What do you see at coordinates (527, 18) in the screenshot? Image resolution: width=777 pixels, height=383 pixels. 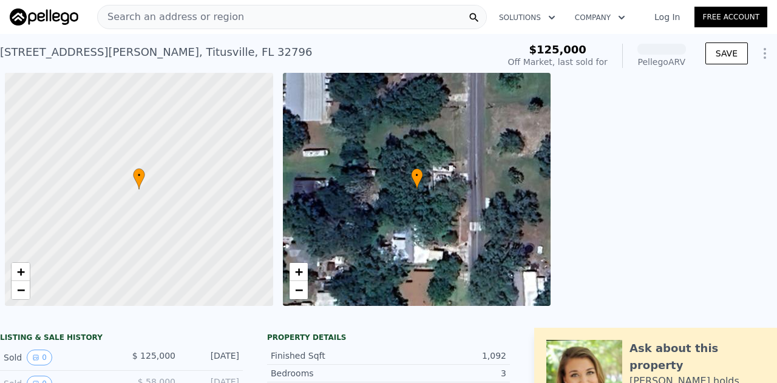 I see `button: Solutions` at bounding box center [527, 18].